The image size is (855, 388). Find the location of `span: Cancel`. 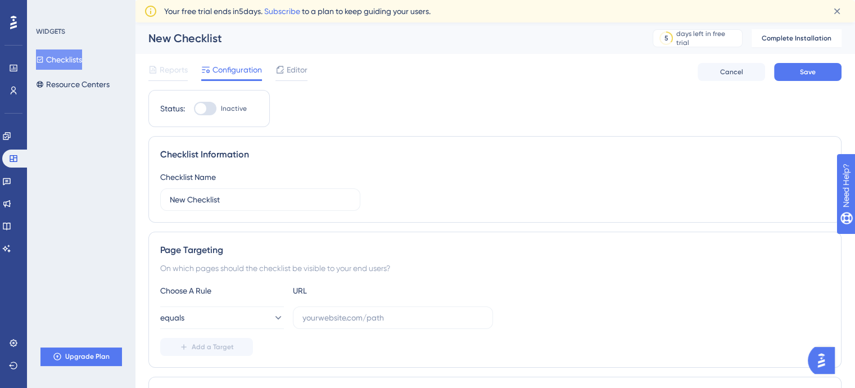

span: Cancel is located at coordinates (732, 72).